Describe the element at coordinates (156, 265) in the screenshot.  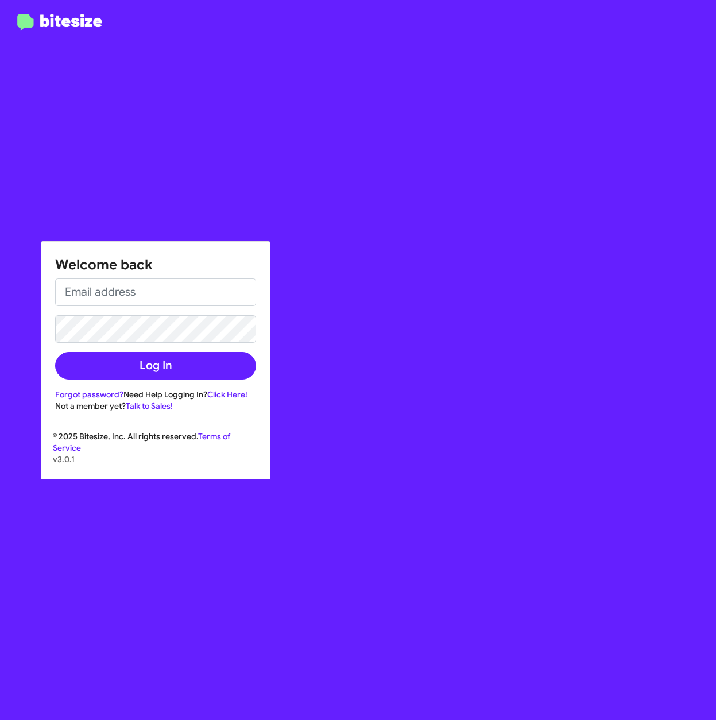
I see `h1: Welcome back` at that location.